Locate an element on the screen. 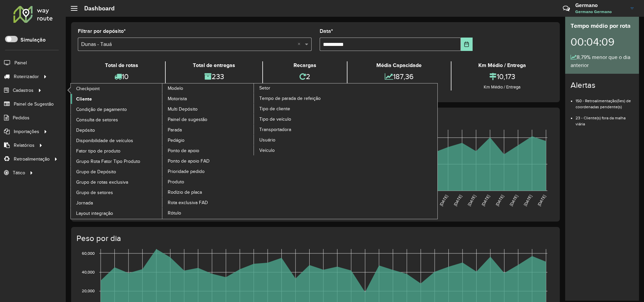 This screenshot has height=302, width=644. a: Condição de pagamento is located at coordinates (117, 109).